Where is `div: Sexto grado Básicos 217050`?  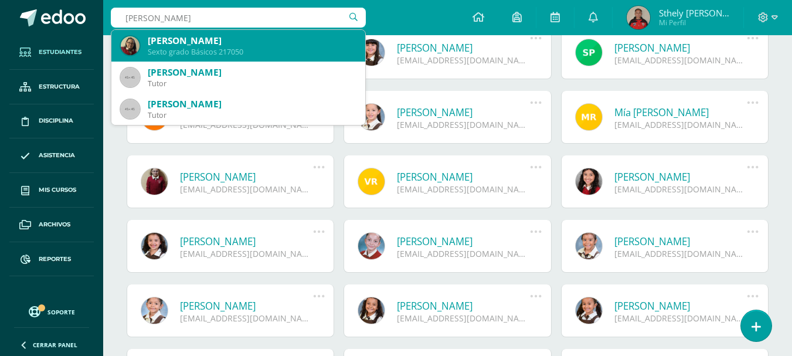
div: Sexto grado Básicos 217050 is located at coordinates (251, 52).